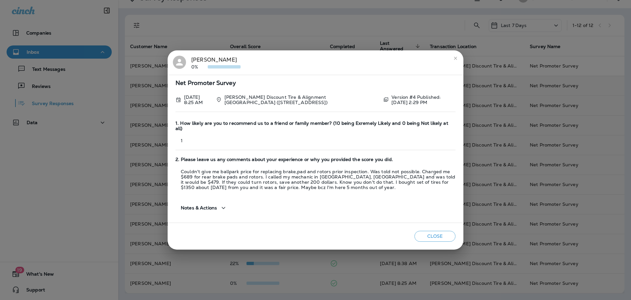 Image resolution: width=631 pixels, height=300 pixels. Describe the element at coordinates (197, 100) in the screenshot. I see `p: Sep 15, 2025 8:25 AM` at that location.